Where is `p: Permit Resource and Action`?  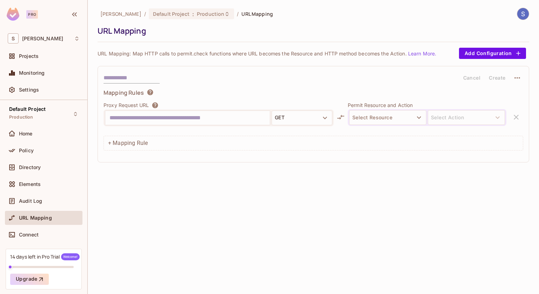 p: Permit Resource and Action is located at coordinates (427, 105).